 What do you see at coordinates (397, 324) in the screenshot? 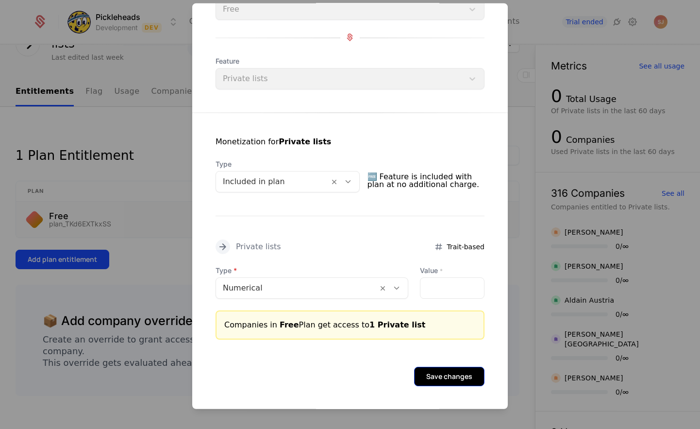
I see `span: 1 Private list` at bounding box center [397, 324].